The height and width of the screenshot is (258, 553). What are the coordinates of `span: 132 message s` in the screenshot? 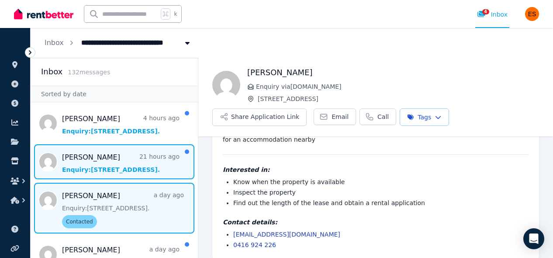 It's located at (89, 72).